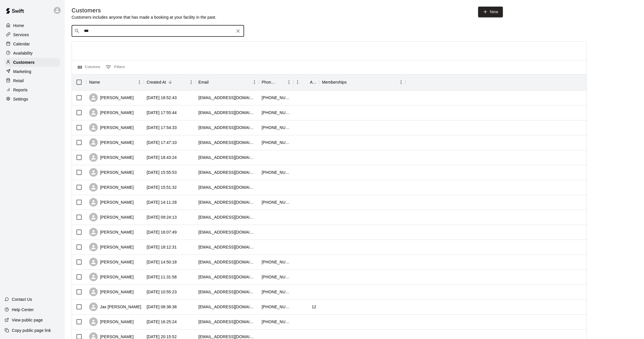 This screenshot has width=644, height=339. I want to click on div: 2025-08-20 17:54:33, so click(161, 127).